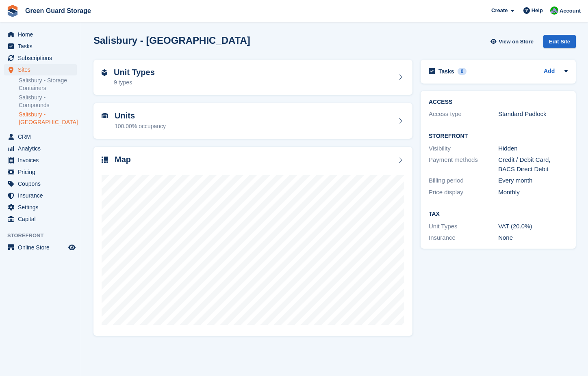  Describe the element at coordinates (559, 42) in the screenshot. I see `div: Edit Site` at that location.